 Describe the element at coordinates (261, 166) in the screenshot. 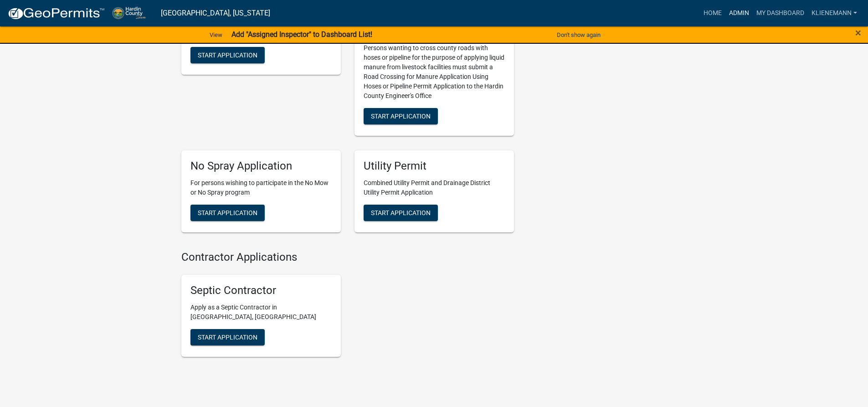

I see `h5: No Spray Application` at that location.